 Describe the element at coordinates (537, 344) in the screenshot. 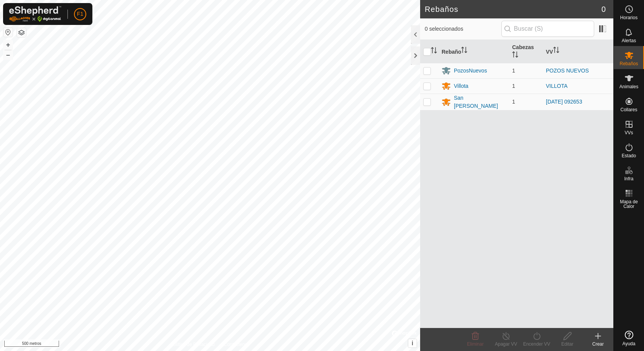

I see `font: Encender VV` at that location.